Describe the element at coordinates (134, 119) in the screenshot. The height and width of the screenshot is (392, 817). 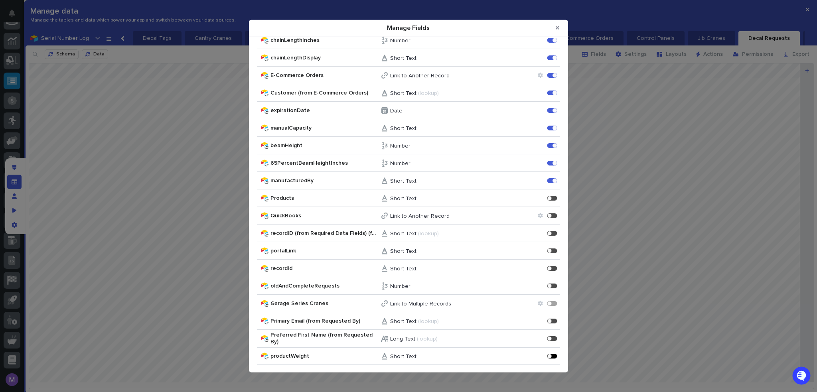
I see `button: See all` at that location.